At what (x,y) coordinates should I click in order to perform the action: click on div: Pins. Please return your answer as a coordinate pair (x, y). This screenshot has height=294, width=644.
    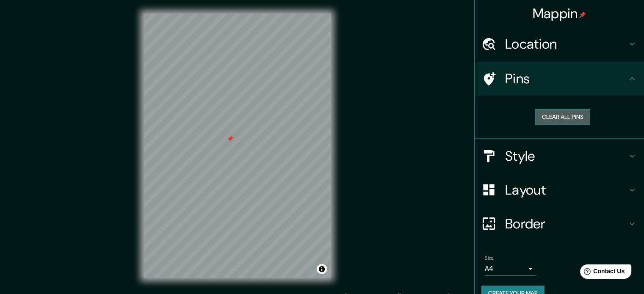
    Looking at the image, I should click on (560, 78).